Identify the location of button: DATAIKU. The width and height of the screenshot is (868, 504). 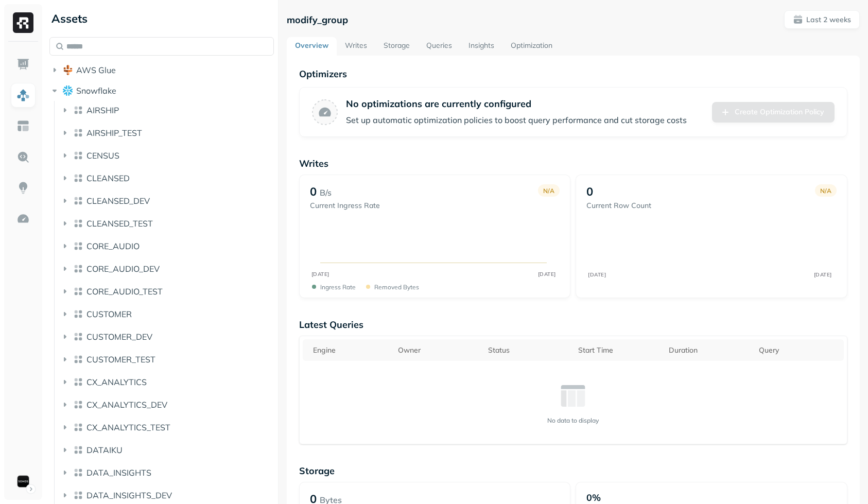
(167, 450).